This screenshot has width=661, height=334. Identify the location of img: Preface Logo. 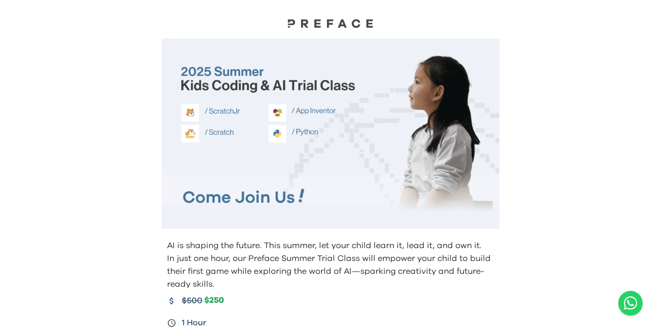
(331, 23).